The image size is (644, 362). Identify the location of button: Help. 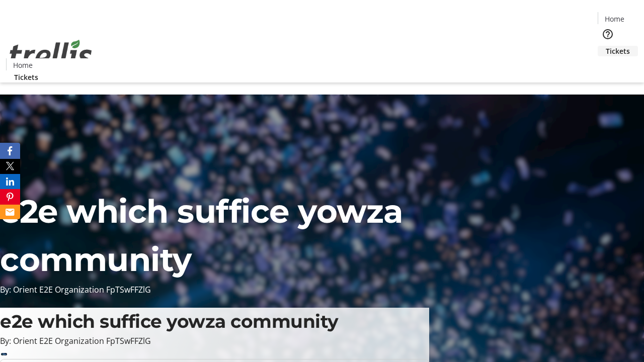
(608, 34).